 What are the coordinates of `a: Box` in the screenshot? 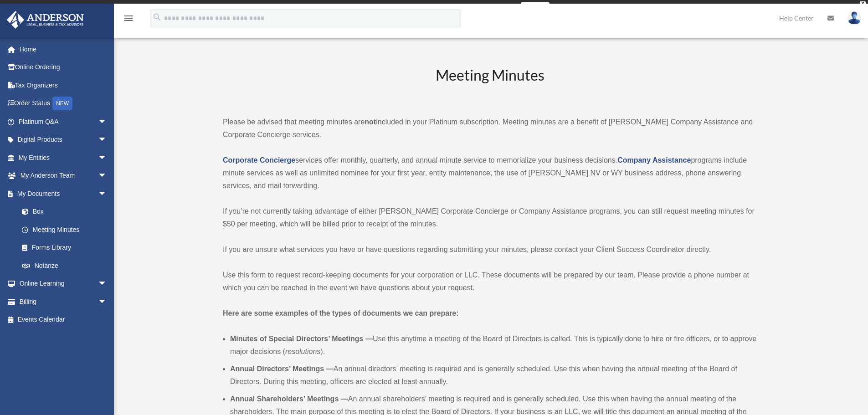 It's located at (66, 212).